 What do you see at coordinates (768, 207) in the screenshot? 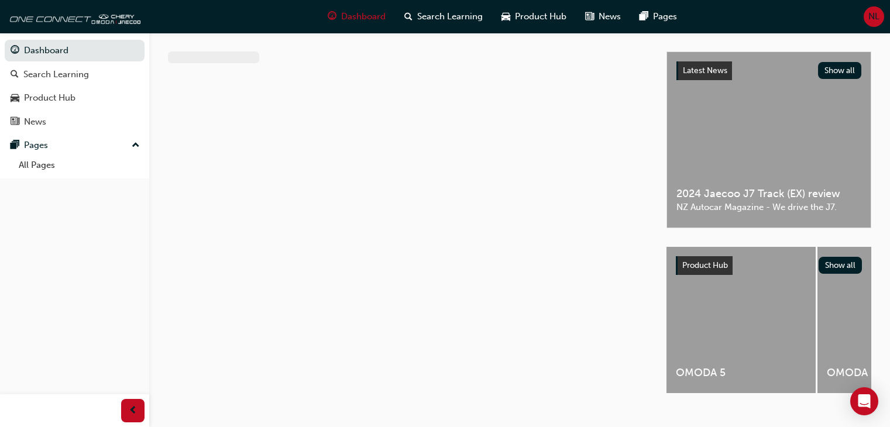
I see `span: NZ Autocar Magazine - We drive the J7.` at bounding box center [768, 207].